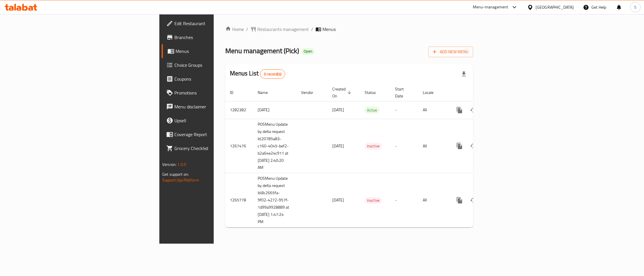 This screenshot has height=276, width=644. I want to click on a: Coupons, so click(215, 79).